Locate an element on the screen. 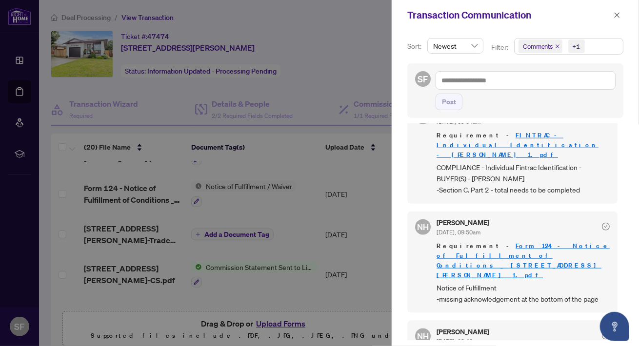  button: Post is located at coordinates (449, 102).